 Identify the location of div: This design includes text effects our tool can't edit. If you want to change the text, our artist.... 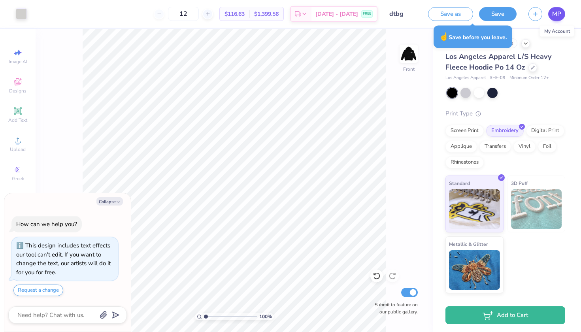
(63, 259).